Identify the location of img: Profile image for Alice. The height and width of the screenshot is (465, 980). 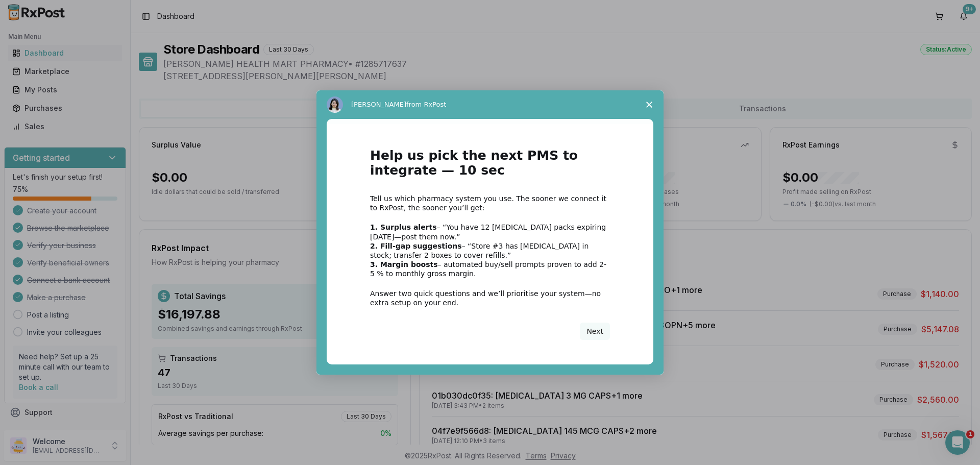
(335, 105).